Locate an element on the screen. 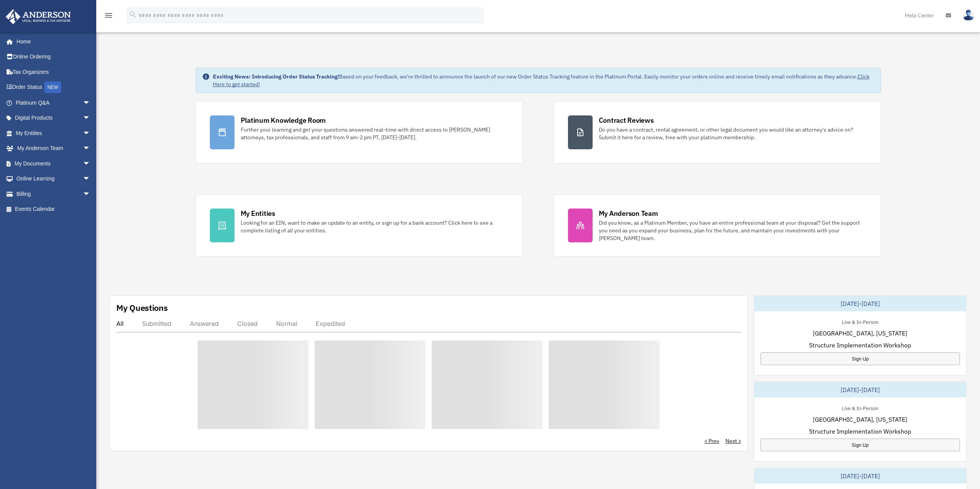  div: Further your learning and get your questions answered real-time with direct access to [PERSON_NAM... is located at coordinates (375, 133).